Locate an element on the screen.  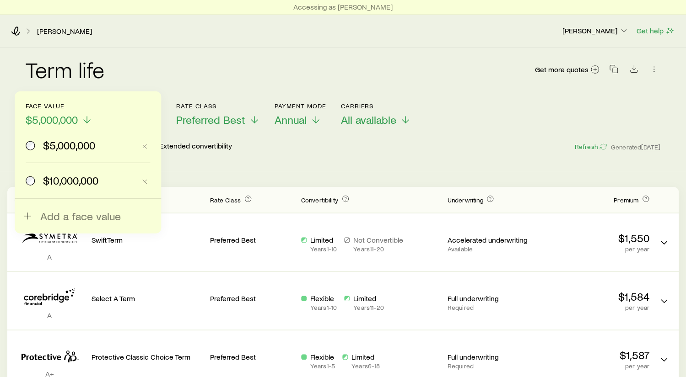
p: Select A Term is located at coordinates (147, 299).